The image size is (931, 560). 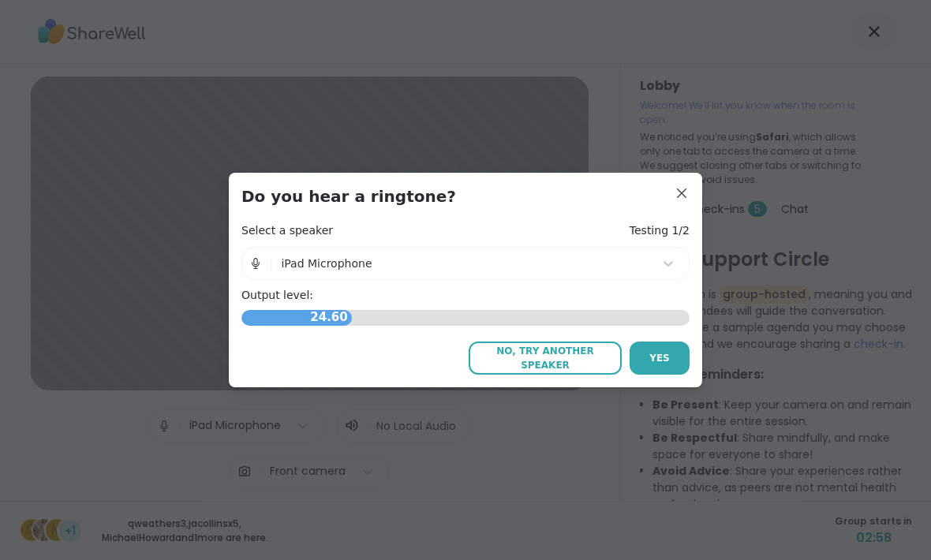 What do you see at coordinates (660, 231) in the screenshot?
I see `h4: Testing 1/2` at bounding box center [660, 231].